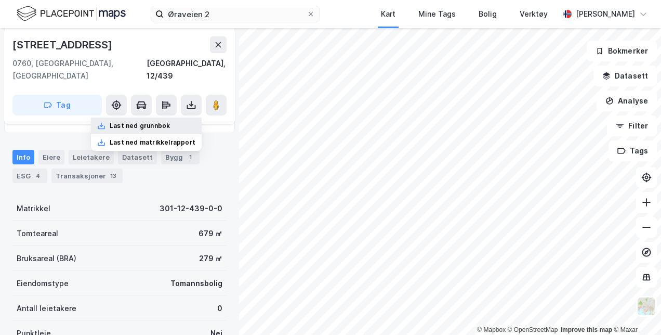 Image resolution: width=661 pixels, height=335 pixels. What do you see at coordinates (87, 176) in the screenshot?
I see `div: Transaksjoner` at bounding box center [87, 176].